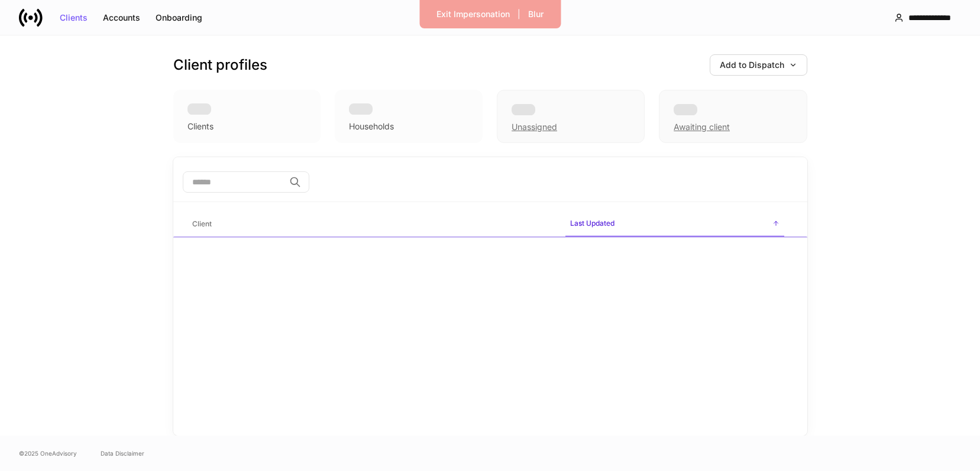 Image resolution: width=980 pixels, height=471 pixels. Describe the element at coordinates (473, 14) in the screenshot. I see `div: Exit Impersonation` at that location.